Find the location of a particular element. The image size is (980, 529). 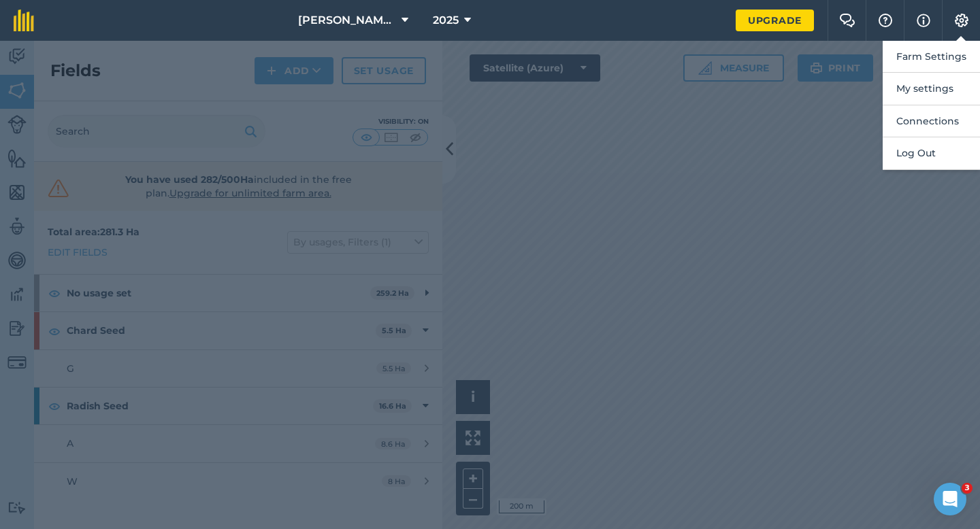

img: A question mark icon is located at coordinates (885, 21).